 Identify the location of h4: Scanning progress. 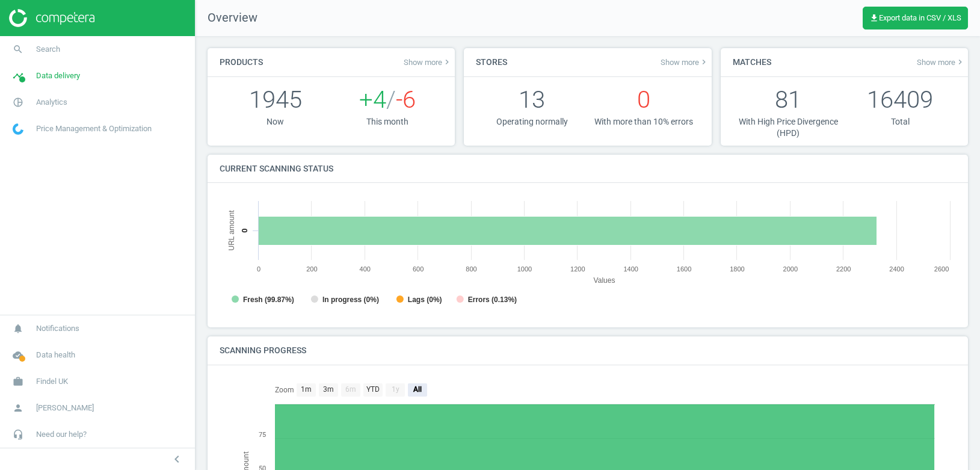
(263, 350).